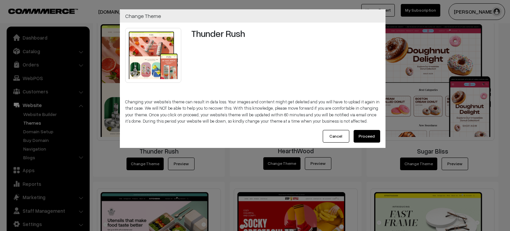 Image resolution: width=510 pixels, height=231 pixels. I want to click on button: Cancel, so click(336, 136).